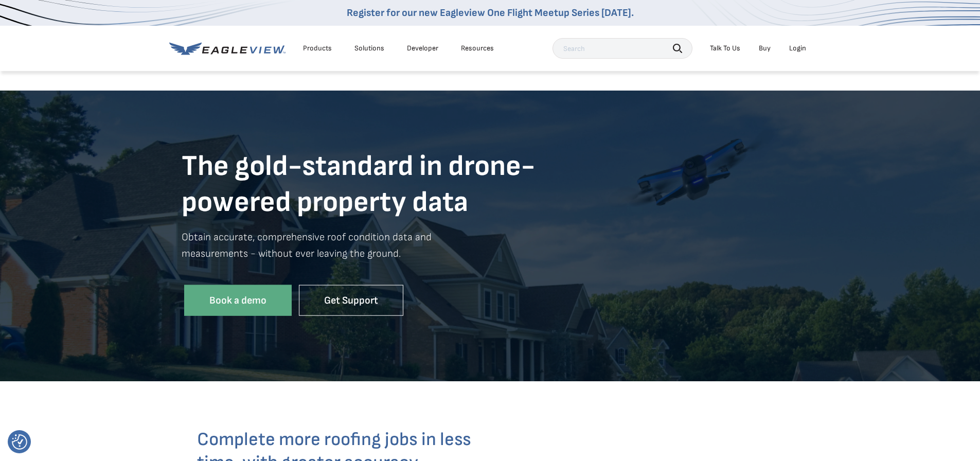 This screenshot has height=461, width=980. Describe the element at coordinates (797, 49) in the screenshot. I see `div: Login` at that location.